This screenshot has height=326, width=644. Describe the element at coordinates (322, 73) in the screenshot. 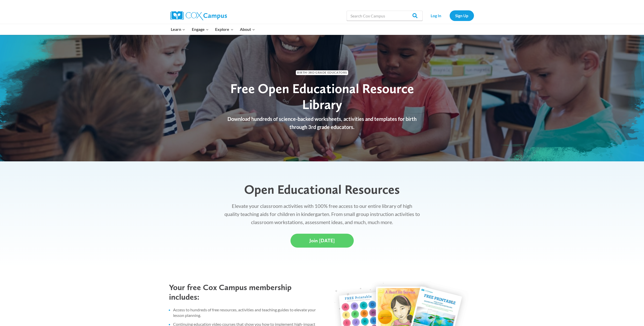

I see `span: Birth-3rd Grade Educators` at that location.